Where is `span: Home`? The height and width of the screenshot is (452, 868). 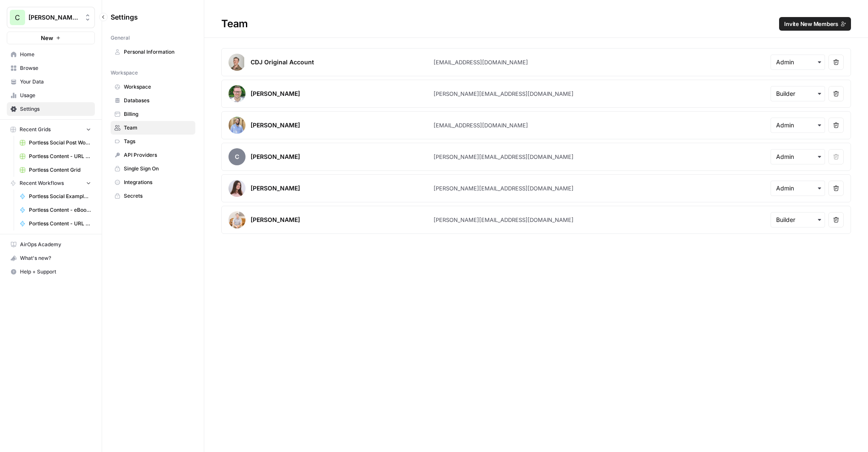
span: Home is located at coordinates (55, 54).